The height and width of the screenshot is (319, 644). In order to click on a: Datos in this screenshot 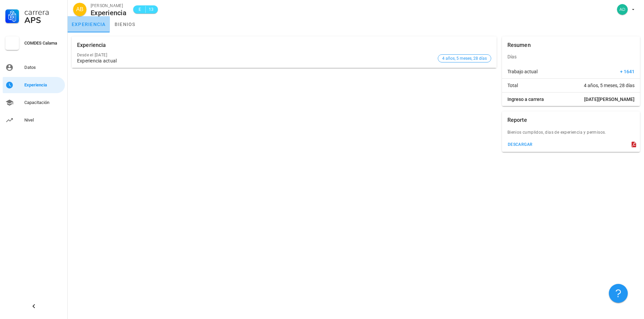, I will do `click(34, 67)`.